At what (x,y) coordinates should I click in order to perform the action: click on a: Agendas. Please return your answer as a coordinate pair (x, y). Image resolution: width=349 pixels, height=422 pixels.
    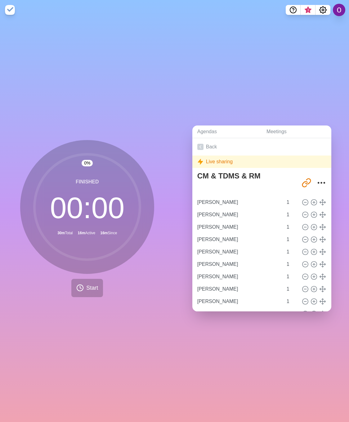
    Looking at the image, I should click on (227, 132).